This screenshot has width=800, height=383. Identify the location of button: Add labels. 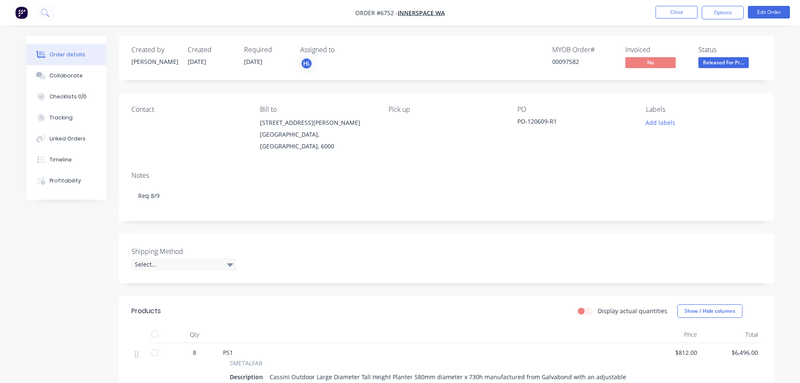
(661, 122).